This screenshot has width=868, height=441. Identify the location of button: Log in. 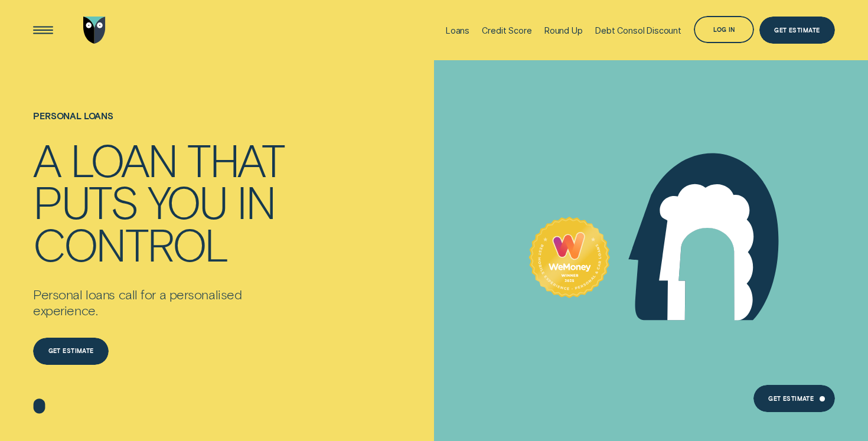
(724, 29).